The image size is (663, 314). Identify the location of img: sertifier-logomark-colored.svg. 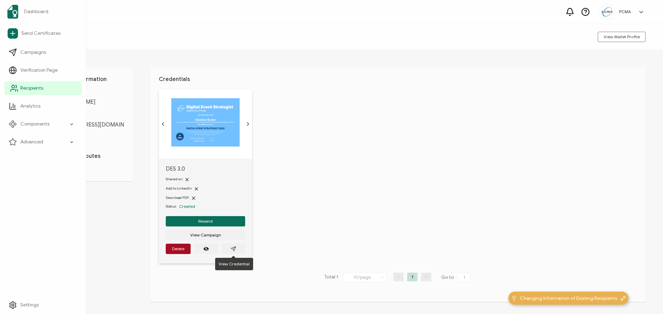
(13, 12).